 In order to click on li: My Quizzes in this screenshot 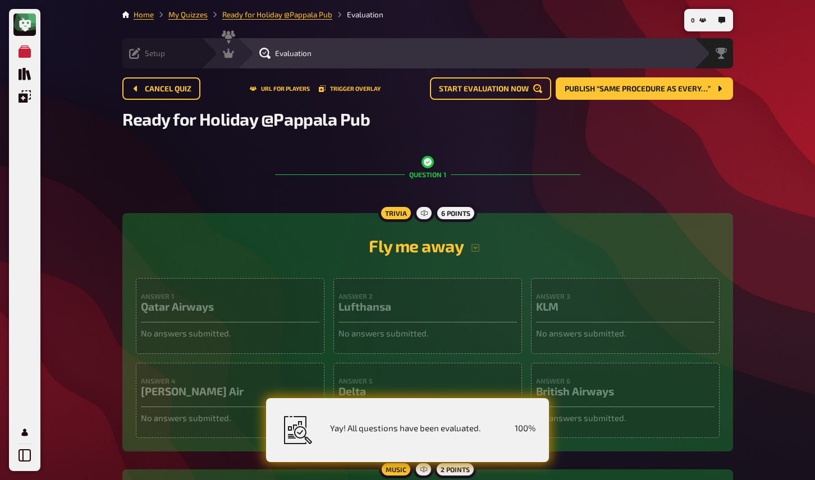, I will do `click(181, 15)`.